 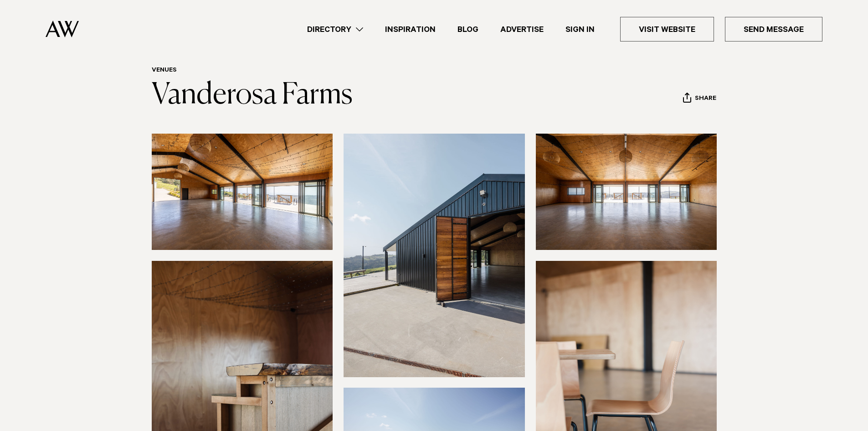 I want to click on a: Empty barn space at Vanderosa Farms, so click(x=627, y=192).